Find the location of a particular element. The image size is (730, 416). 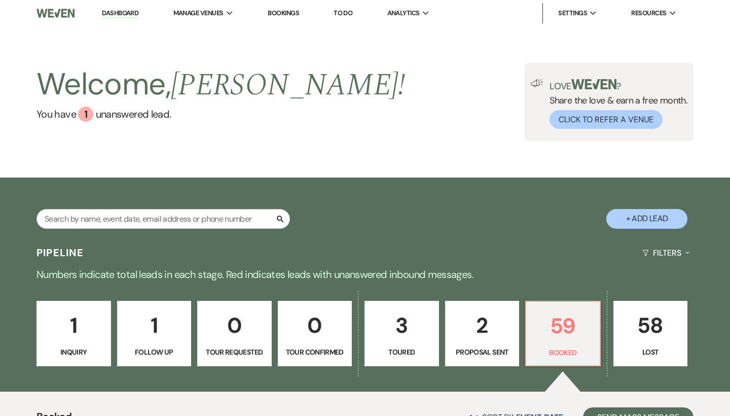

div: Share the love & earn a free month. is located at coordinates (616, 104).